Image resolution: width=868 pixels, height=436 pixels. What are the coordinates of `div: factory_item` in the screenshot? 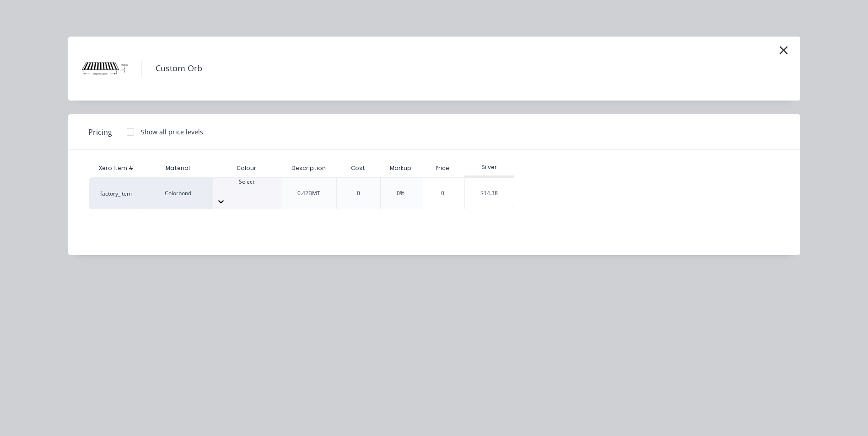 It's located at (116, 193).